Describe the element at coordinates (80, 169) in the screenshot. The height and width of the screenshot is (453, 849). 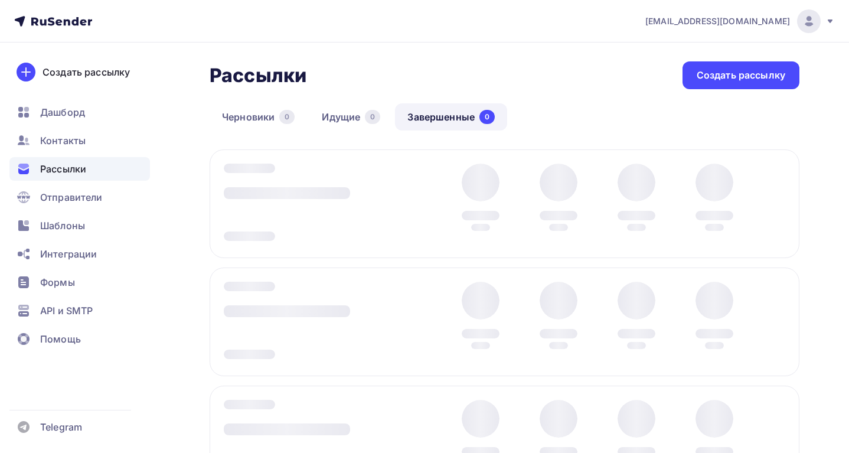
I see `a: Рассылки` at that location.